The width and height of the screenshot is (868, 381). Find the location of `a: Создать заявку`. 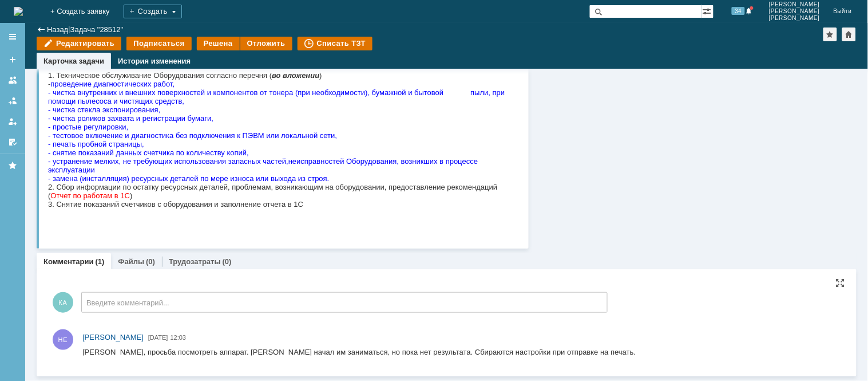

a: Создать заявку is located at coordinates (13, 60).